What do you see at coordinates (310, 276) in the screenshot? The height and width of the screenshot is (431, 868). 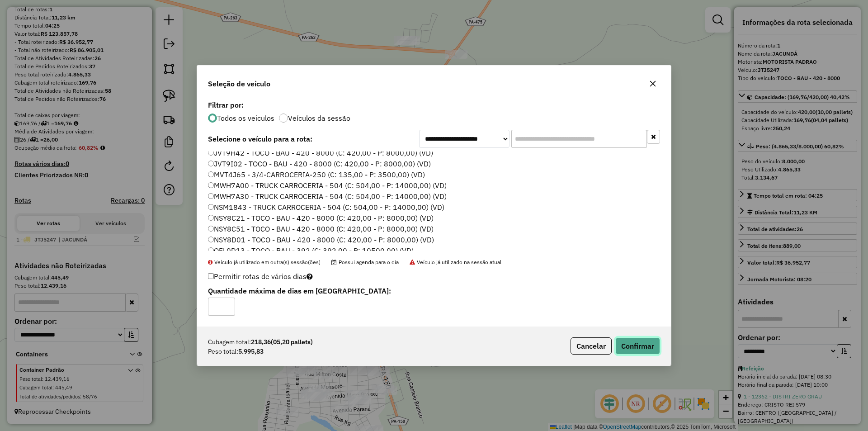 I see `i: Selecione pelo menos um veículo` at bounding box center [310, 276].